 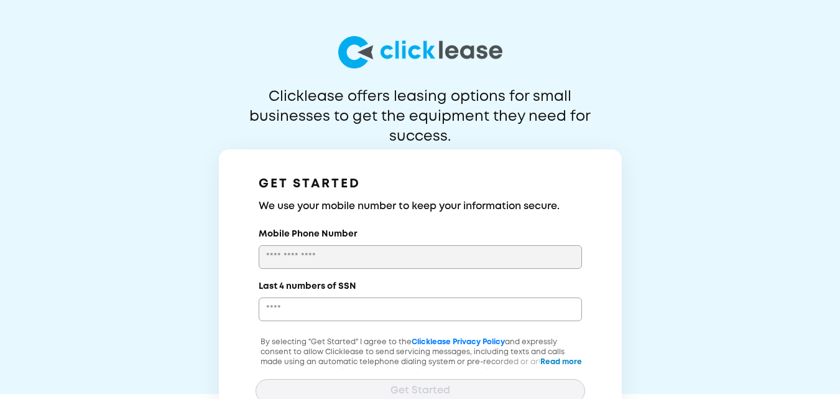 I want to click on img: logo-larg, so click(x=420, y=52).